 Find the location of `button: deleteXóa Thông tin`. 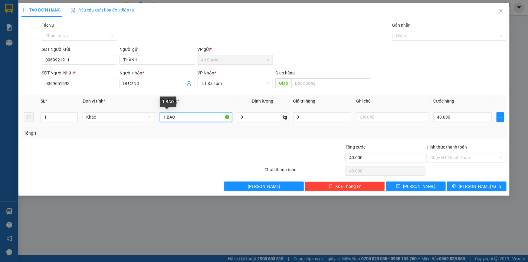

button: deleteXóa Thông tin is located at coordinates (345, 187).